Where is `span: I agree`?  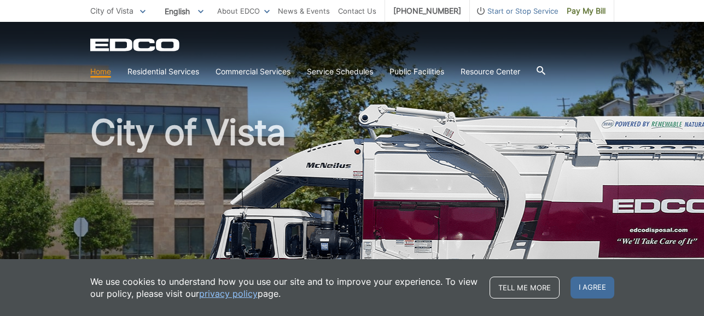 span: I agree is located at coordinates (593, 288).